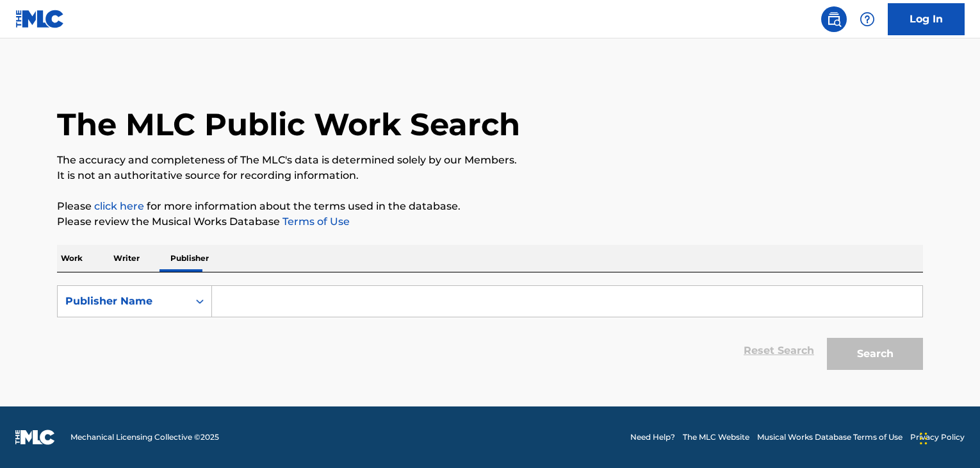  What do you see at coordinates (490, 331) in the screenshot?
I see `form: Search Form` at bounding box center [490, 331].